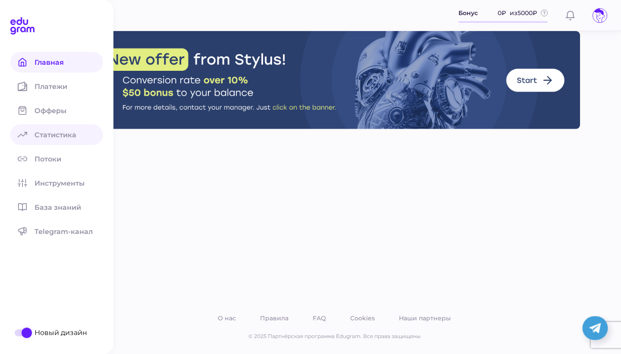 Image resolution: width=621 pixels, height=354 pixels. What do you see at coordinates (56, 110) in the screenshot?
I see `span: Офферы` at bounding box center [56, 110].